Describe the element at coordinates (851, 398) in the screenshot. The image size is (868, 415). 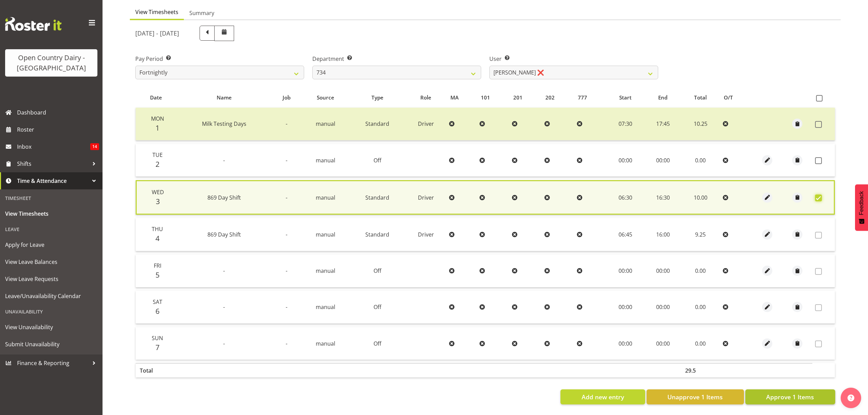
I see `img: help-xxl-2.png` at that location.